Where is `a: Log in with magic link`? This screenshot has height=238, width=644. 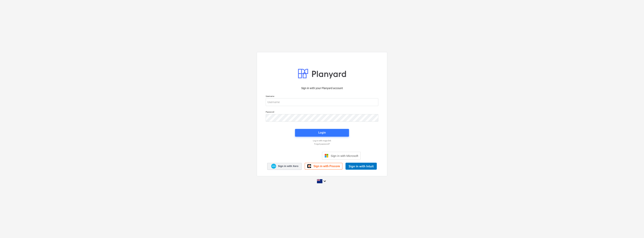
a: Log in with magic link is located at coordinates (322, 140).